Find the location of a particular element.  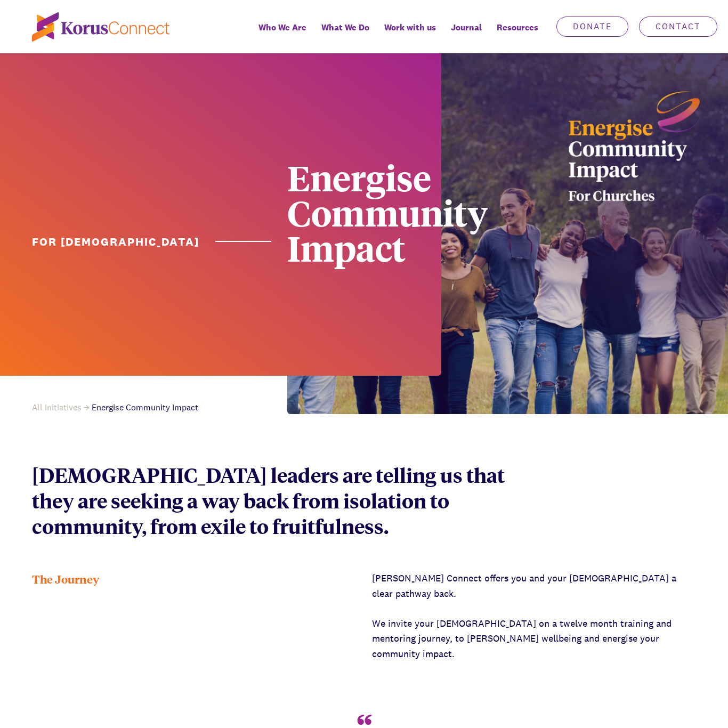

div: The Journey is located at coordinates (194, 616).